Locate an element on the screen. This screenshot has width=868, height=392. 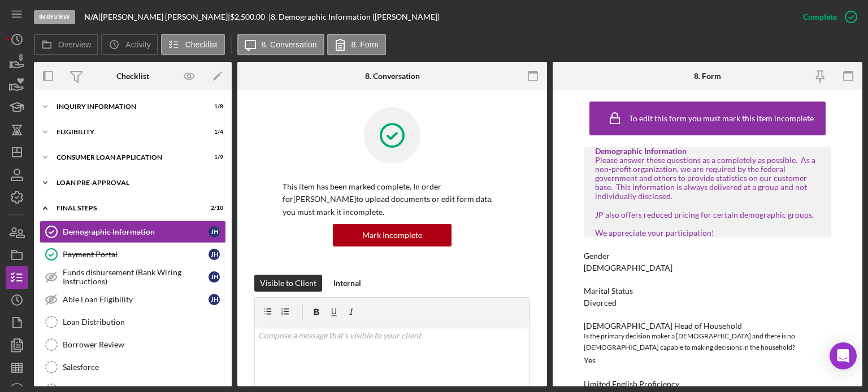
div: Loan Distribution is located at coordinates (144, 322).